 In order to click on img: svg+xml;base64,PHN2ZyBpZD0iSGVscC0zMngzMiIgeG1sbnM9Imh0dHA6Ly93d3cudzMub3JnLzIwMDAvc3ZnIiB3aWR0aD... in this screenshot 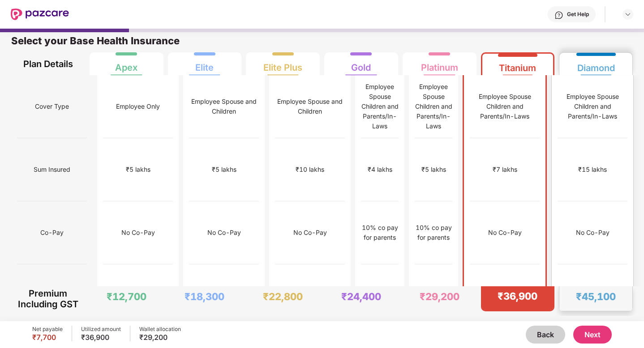, I will do `click(559, 15)`.